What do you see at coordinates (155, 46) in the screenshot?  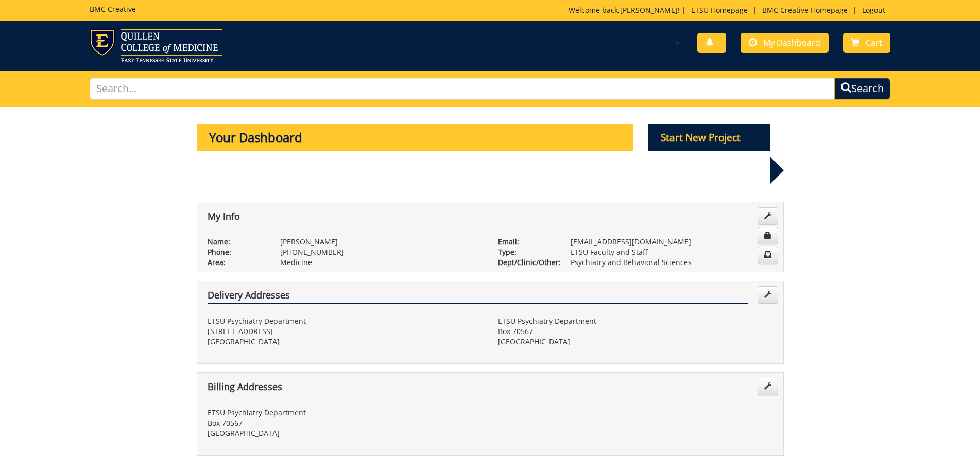 I see `img: ETSU logo` at bounding box center [155, 46].